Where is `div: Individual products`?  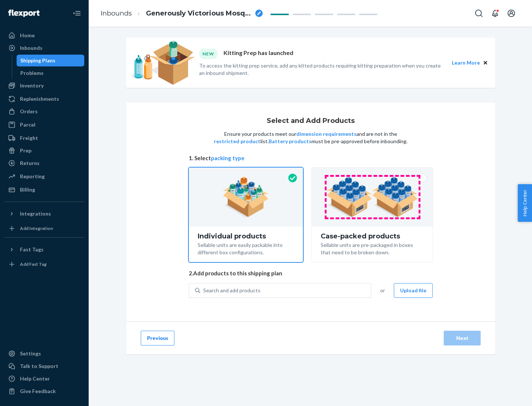 div: Individual products is located at coordinates (246, 236).